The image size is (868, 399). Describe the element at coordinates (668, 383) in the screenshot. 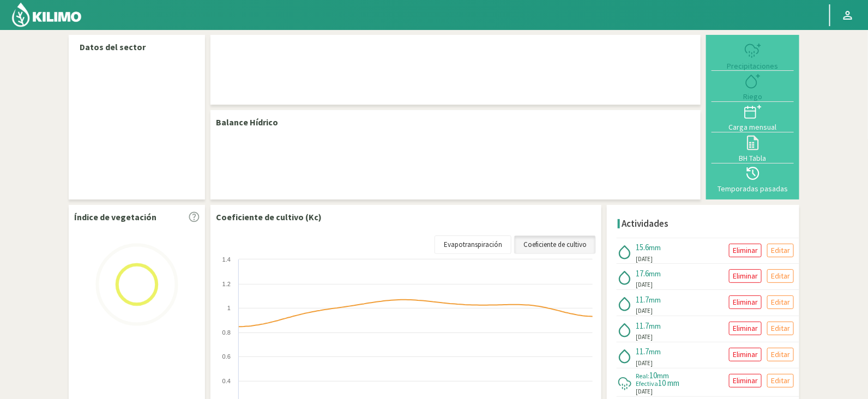

I see `span: 10 mm` at that location.